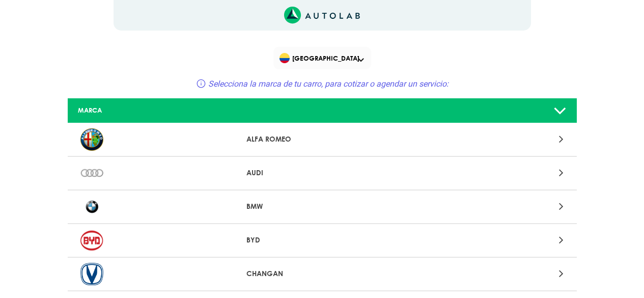  What do you see at coordinates (92, 174) in the screenshot?
I see `img: AUDI` at bounding box center [92, 174].